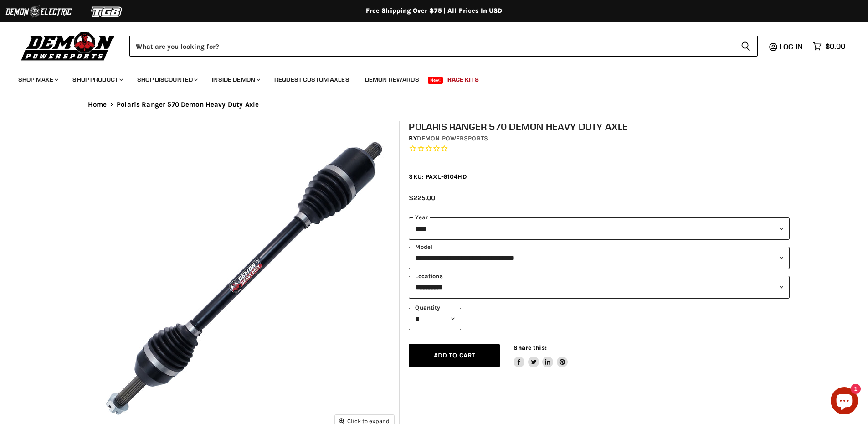 The width and height of the screenshot is (868, 424). Describe the element at coordinates (435, 80) in the screenshot. I see `span: New!` at that location.